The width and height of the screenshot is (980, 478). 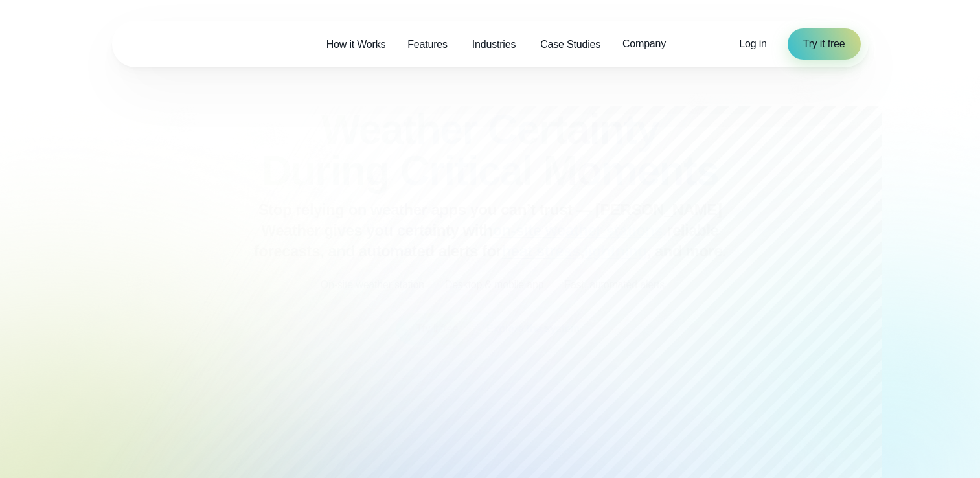 What do you see at coordinates (494, 45) in the screenshot?
I see `span: Industries` at bounding box center [494, 45].